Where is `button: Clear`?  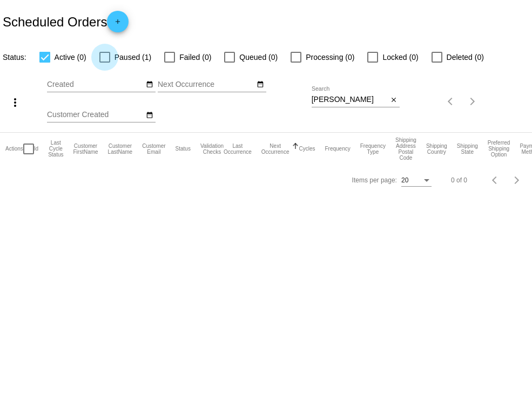 button: Clear is located at coordinates (393, 100).